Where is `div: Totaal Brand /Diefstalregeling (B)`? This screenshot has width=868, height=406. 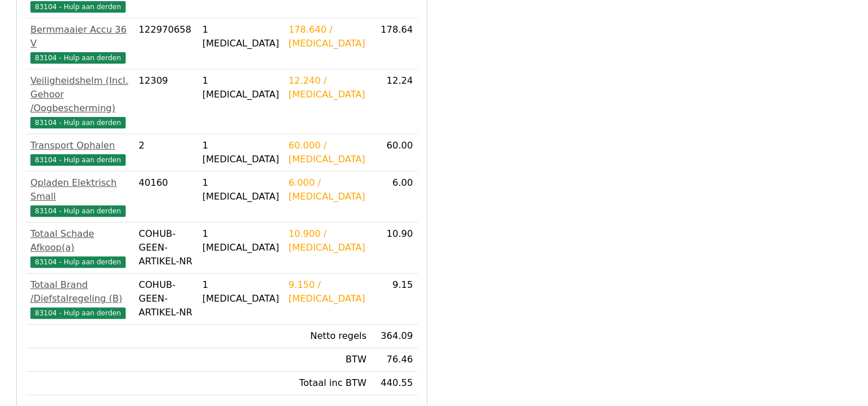 div: Totaal Brand /Diefstalregeling (B) is located at coordinates (80, 292).